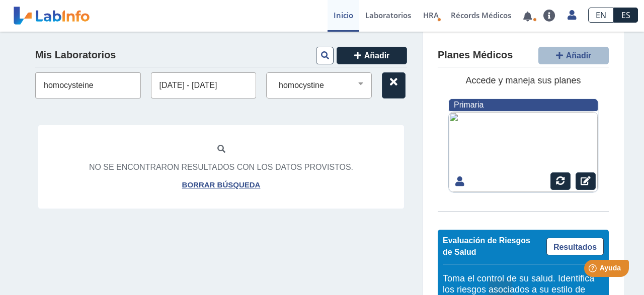 This screenshot has height=295, width=644. I want to click on input: Lab, doctor o ubicación, so click(88, 86).